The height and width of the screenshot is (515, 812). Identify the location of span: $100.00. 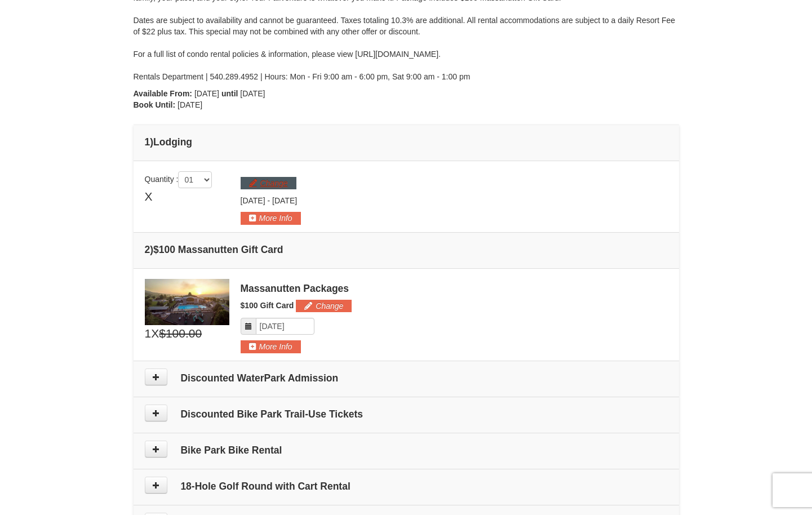
(180, 334).